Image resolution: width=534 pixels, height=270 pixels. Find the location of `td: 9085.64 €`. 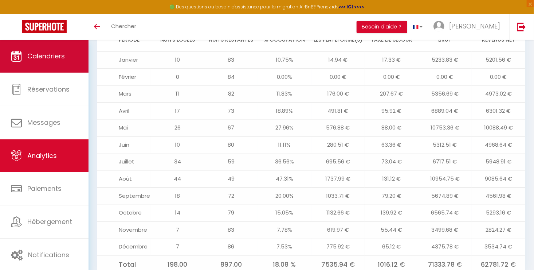

td: 9085.64 € is located at coordinates (499, 178).